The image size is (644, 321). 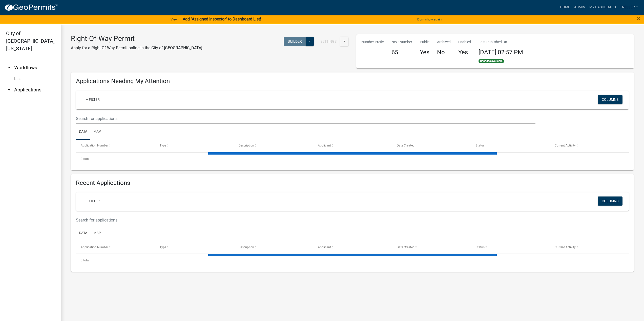 I want to click on button: Builder, so click(x=295, y=41).